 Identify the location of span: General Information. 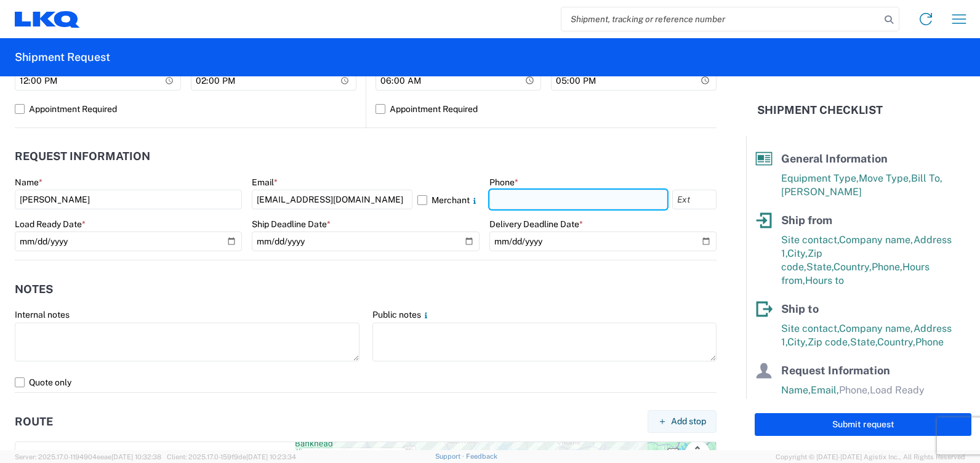
(834, 158).